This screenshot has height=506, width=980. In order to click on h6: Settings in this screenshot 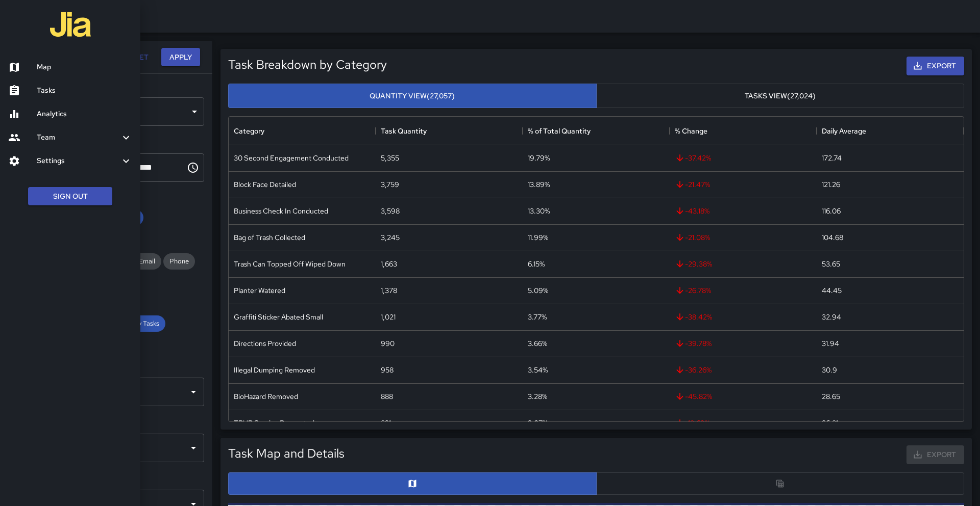, I will do `click(78, 161)`.